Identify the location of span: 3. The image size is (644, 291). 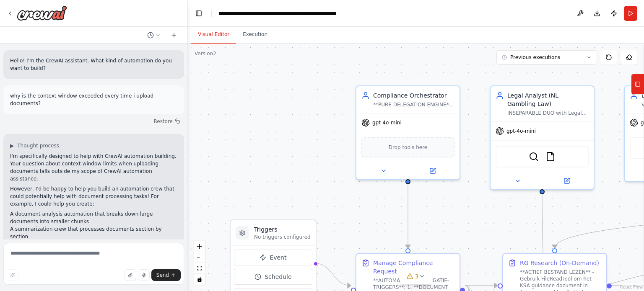
(417, 276).